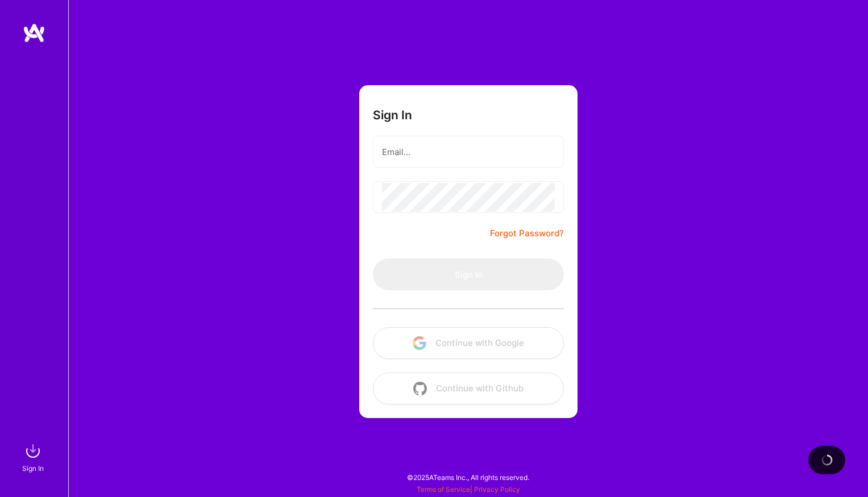  What do you see at coordinates (469, 152) in the screenshot?
I see `input: Email...` at bounding box center [469, 152].